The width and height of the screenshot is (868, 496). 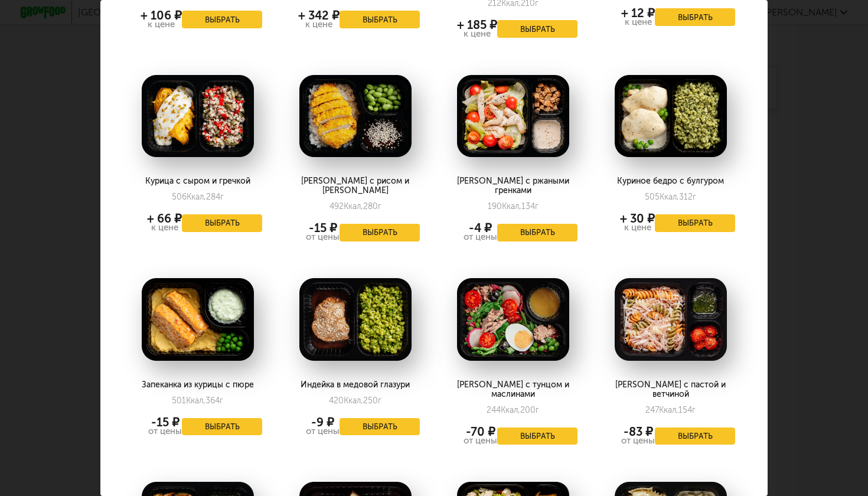 I want to click on div: -70 ₽, so click(x=480, y=432).